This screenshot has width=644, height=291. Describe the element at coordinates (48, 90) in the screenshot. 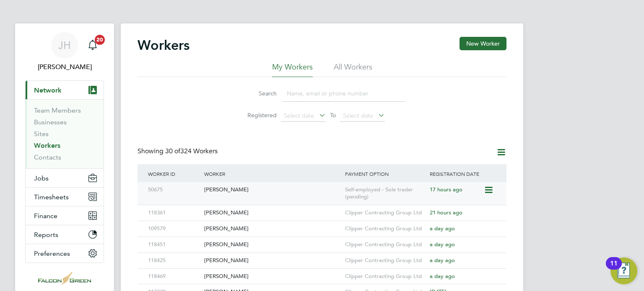

I see `span: Network` at that location.